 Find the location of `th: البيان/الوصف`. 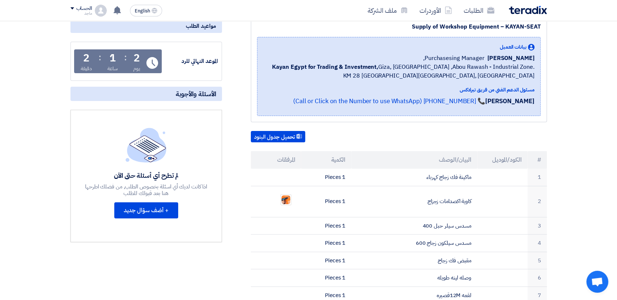

th: البيان/الوصف is located at coordinates (414, 160).